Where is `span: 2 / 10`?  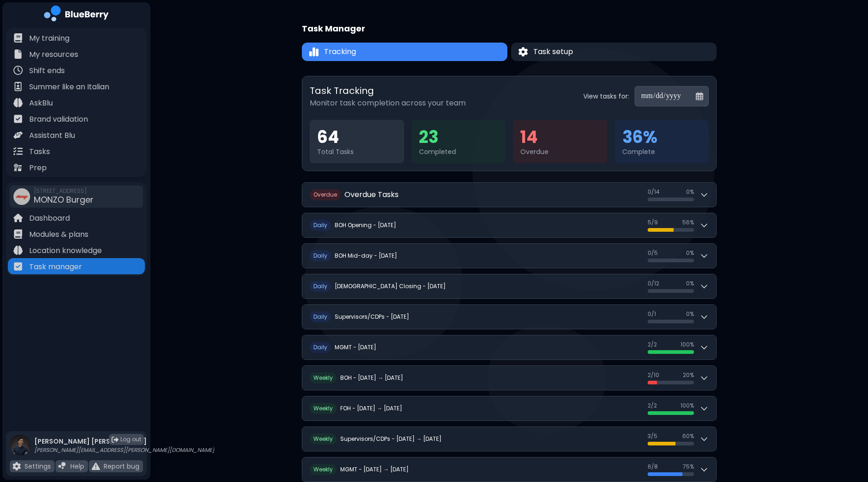 span: 2 / 10 is located at coordinates (653, 376).